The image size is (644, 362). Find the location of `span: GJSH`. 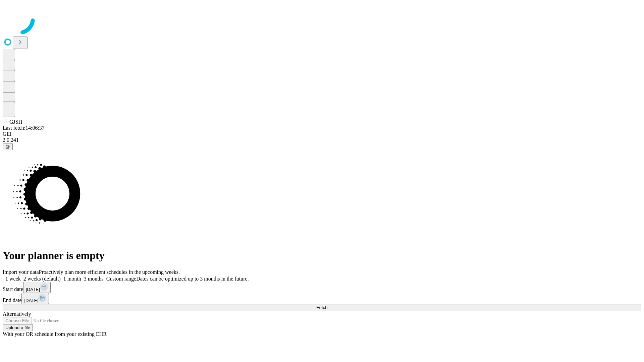

span: GJSH is located at coordinates (16, 122).